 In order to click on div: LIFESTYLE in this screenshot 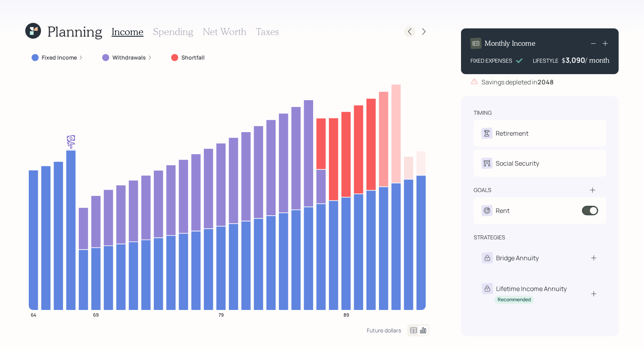, I will do `click(545, 60)`.